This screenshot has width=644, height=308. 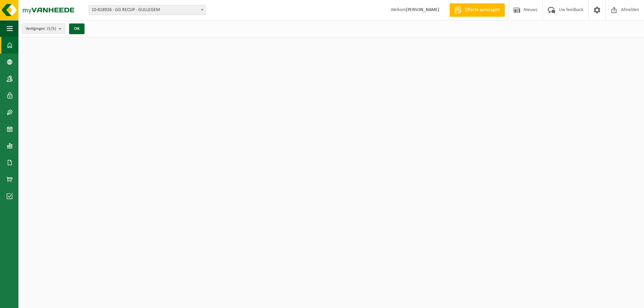 I want to click on a: Offerte aanvragen, so click(x=477, y=10).